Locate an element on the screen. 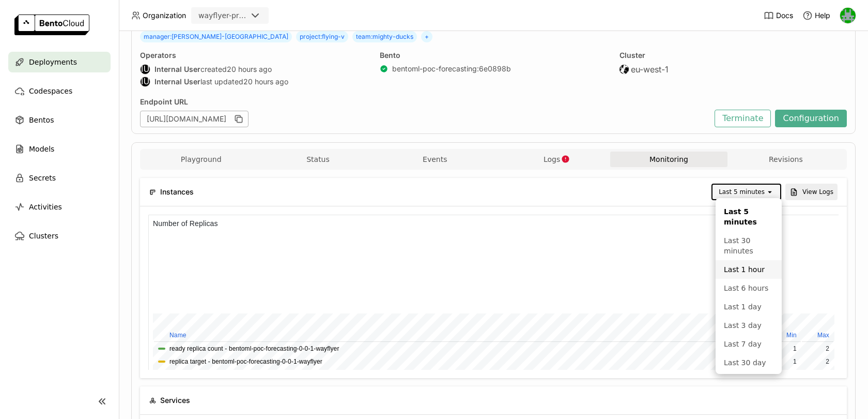  td: 369% is located at coordinates (292, 134).